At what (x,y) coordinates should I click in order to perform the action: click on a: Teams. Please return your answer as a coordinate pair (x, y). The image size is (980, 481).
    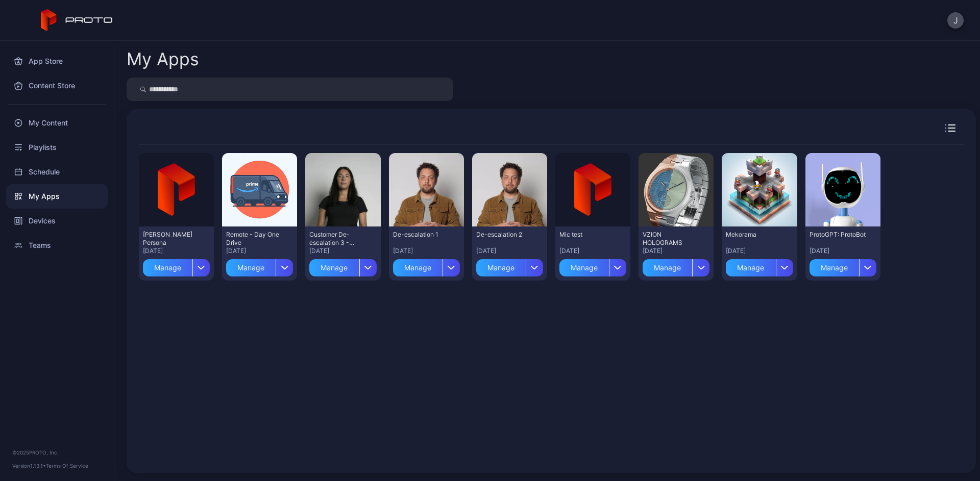
    Looking at the image, I should click on (56, 246).